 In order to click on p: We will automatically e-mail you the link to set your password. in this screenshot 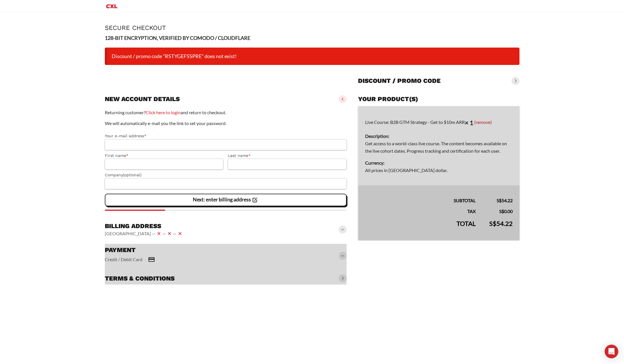, I will do `click(226, 124)`.